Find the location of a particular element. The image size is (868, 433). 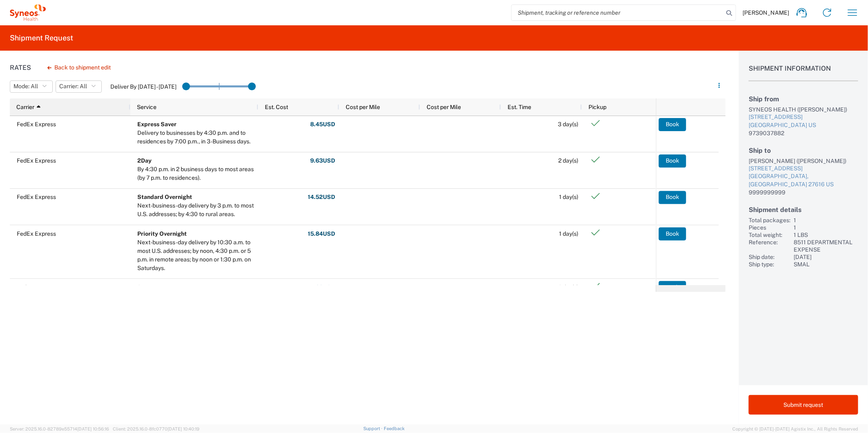

span: Server: 2025.16.0-82789e55714 is located at coordinates (59, 429).